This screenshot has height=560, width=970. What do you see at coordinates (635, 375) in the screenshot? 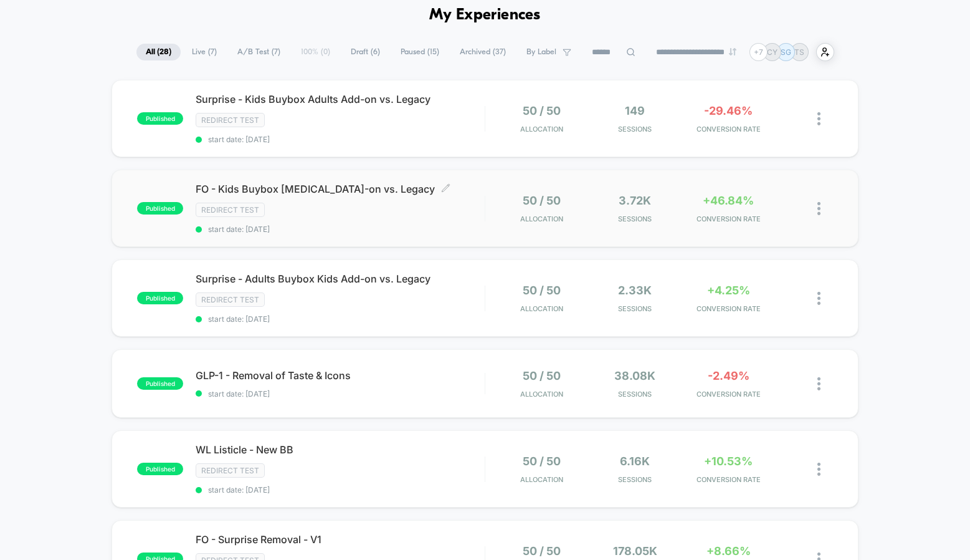
I see `span: 38.08k` at bounding box center [635, 375].